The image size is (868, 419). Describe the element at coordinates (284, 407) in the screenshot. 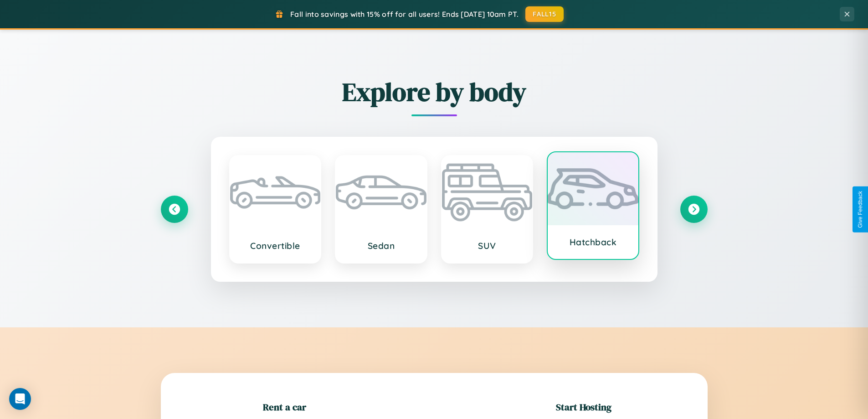

I see `h2: Rent a car` at that location.